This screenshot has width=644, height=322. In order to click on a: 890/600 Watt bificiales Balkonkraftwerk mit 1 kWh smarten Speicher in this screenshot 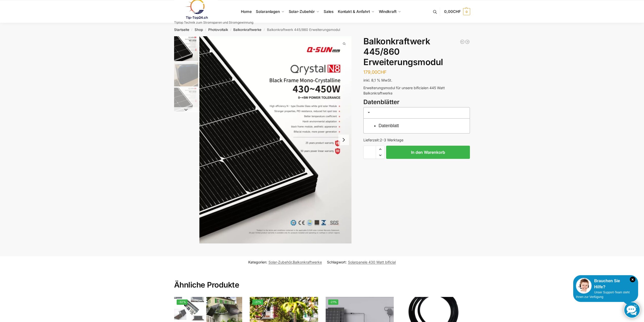, I will do `click(467, 42)`.